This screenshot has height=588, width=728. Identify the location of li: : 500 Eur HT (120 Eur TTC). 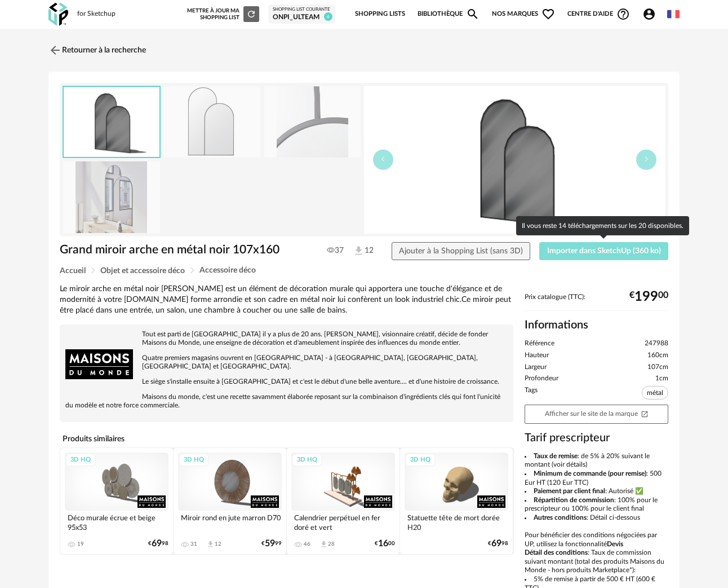
(597, 478).